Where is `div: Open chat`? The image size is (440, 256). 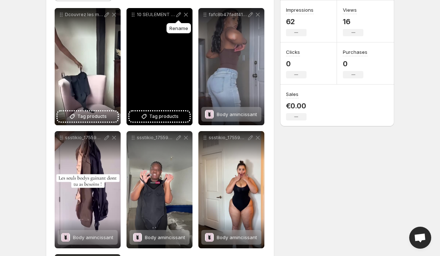
div: Open chat is located at coordinates (420, 238).